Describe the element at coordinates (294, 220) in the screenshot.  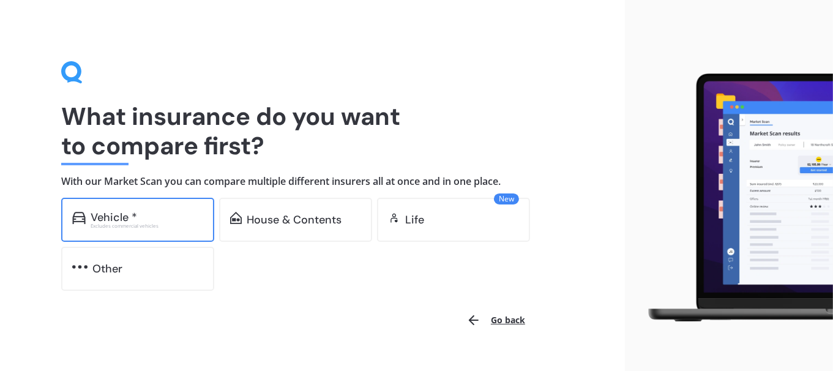
I see `div: House & Contents` at that location.